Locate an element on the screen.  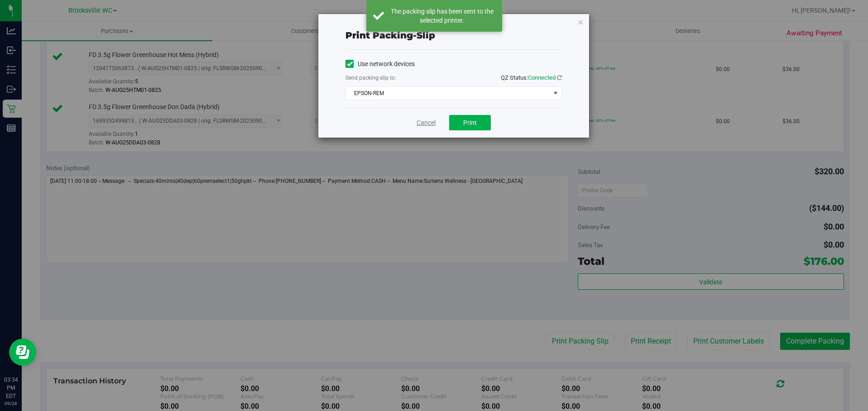
span: Print packing-slip is located at coordinates (391, 35).